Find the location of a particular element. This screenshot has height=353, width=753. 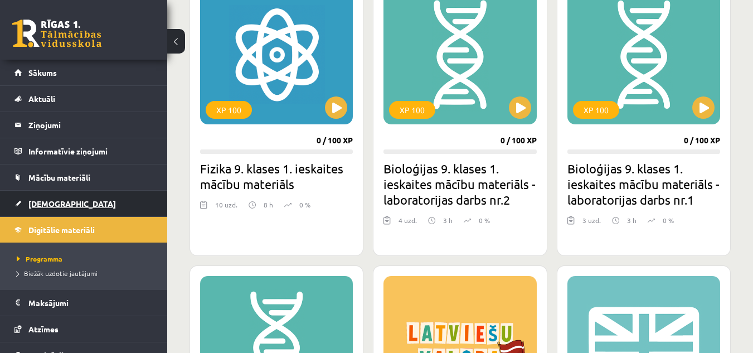

a: Rīgas 1. Tālmācības vidusskola is located at coordinates (57, 33).